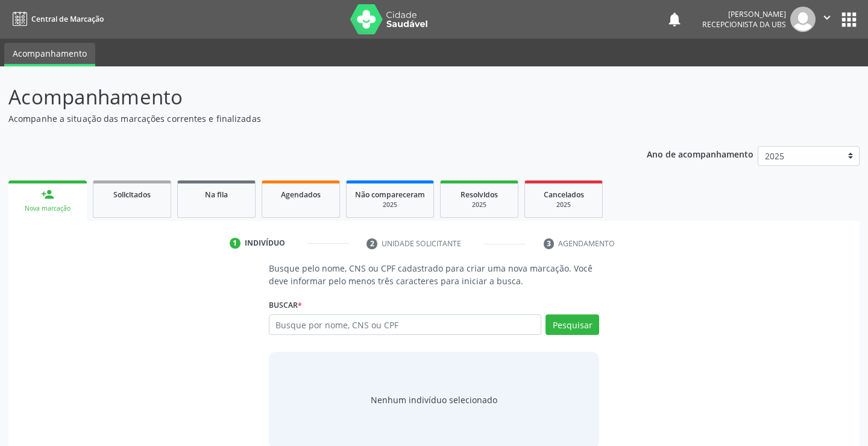  I want to click on p: Busque pelo nome, CNS ou CPF cadastrado para criar uma nova marcação. Você deve informar pelo men..., so click(434, 274).